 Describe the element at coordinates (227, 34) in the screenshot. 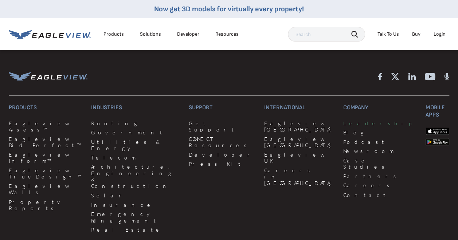

I see `div: Resources` at that location.